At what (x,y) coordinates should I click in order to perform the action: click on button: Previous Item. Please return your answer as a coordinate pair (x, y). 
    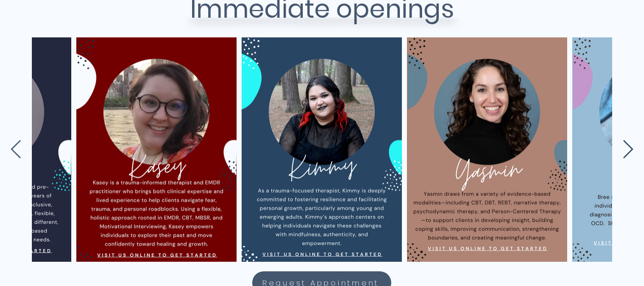
    Looking at the image, I should click on (16, 149).